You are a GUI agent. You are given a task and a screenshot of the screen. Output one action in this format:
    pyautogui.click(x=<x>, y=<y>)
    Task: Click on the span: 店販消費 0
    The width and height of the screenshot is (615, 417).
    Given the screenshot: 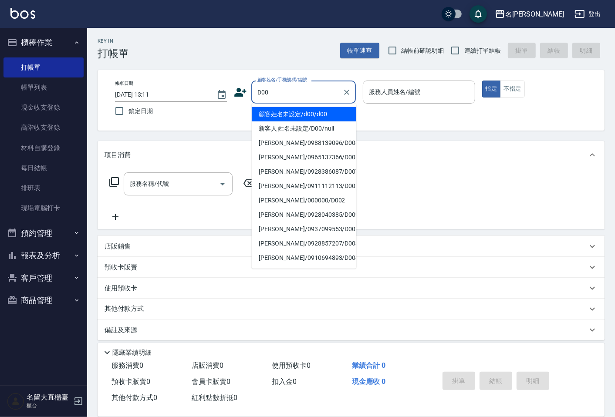 What is the action you would take?
    pyautogui.click(x=207, y=365)
    